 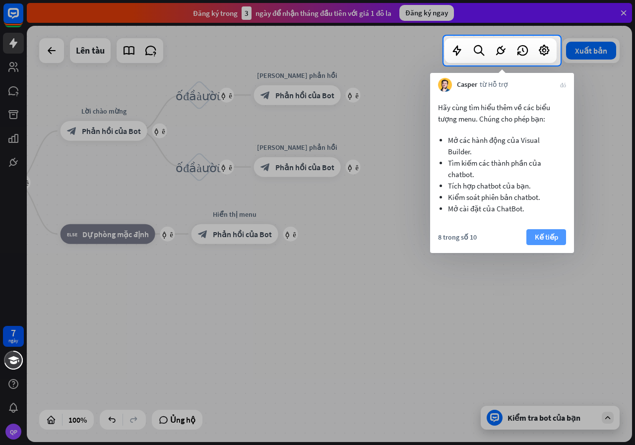 I want to click on font: Tìm kiếm các thành phần của chatbot., so click(x=495, y=169).